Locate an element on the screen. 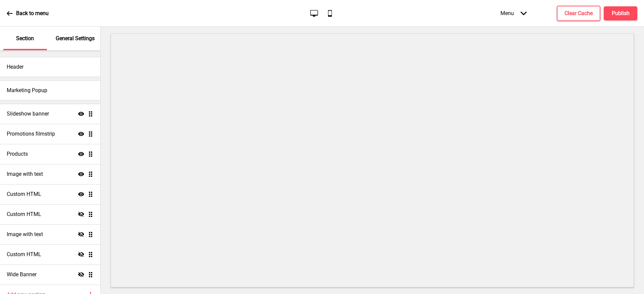  h4: Clear Cache is located at coordinates (578, 14).